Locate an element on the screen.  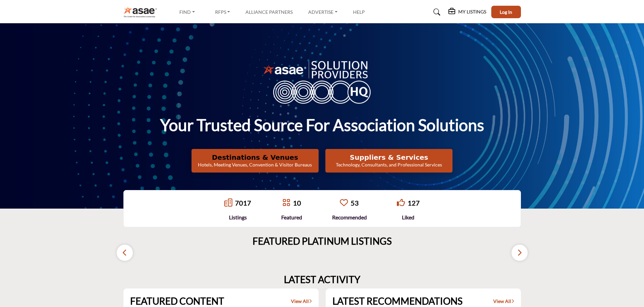
a: 10 is located at coordinates (297, 203).